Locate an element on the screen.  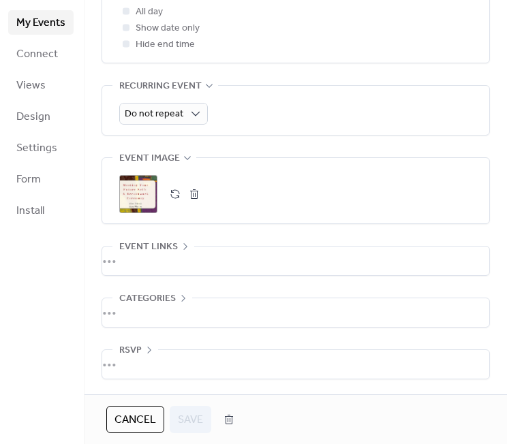
a: Install is located at coordinates (41, 211).